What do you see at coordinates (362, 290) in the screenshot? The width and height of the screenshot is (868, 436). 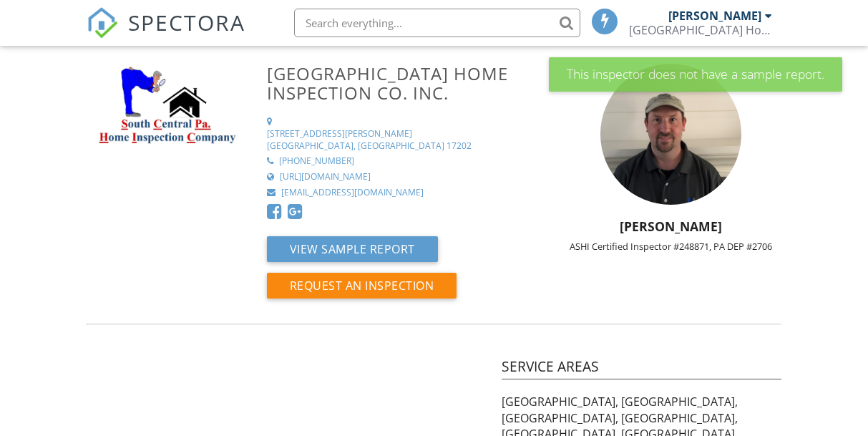 I see `a: Request An Inspection` at bounding box center [362, 290].